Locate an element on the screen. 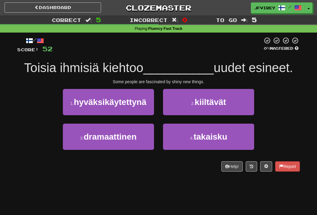  span: kiiltävät is located at coordinates (210, 102).